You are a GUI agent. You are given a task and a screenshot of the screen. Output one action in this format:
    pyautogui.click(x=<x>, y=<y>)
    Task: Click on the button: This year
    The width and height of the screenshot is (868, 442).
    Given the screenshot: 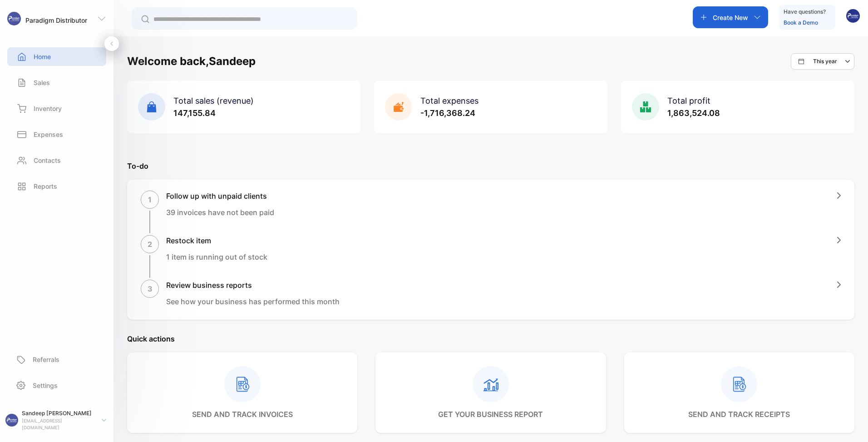 What is the action you would take?
    pyautogui.click(x=822, y=61)
    